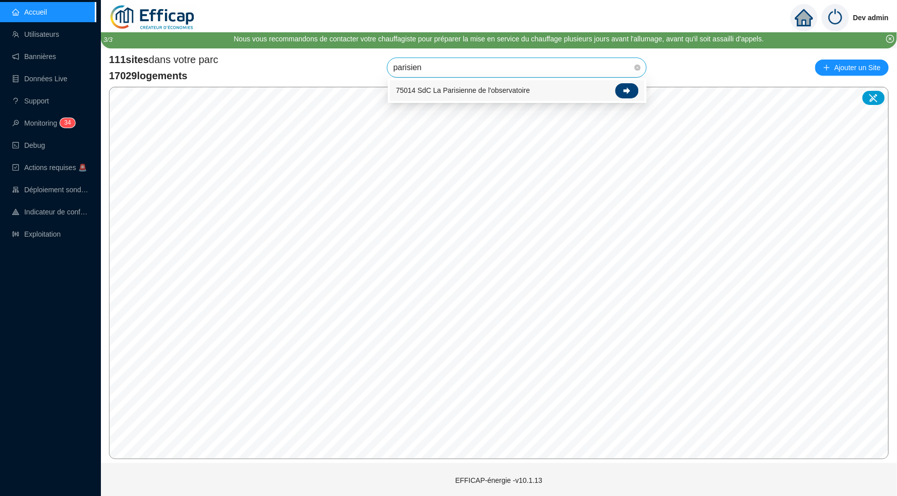  I want to click on span: home, so click(804, 18).